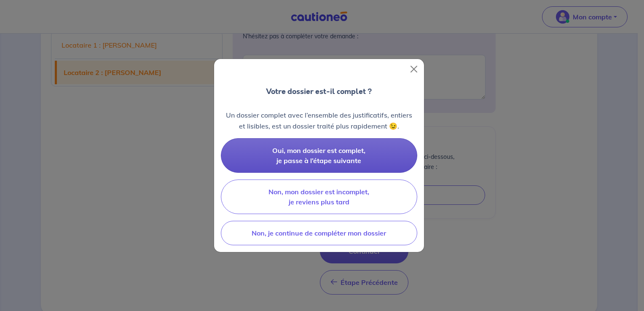 This screenshot has height=311, width=644. What do you see at coordinates (319, 156) in the screenshot?
I see `span: Oui, mon dossier est complet, je passe à l’étape suivante` at bounding box center [319, 156].